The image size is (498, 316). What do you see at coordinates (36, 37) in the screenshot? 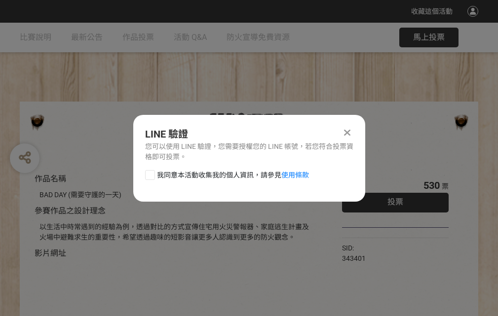
I see `a: 比賽說明` at bounding box center [36, 37].